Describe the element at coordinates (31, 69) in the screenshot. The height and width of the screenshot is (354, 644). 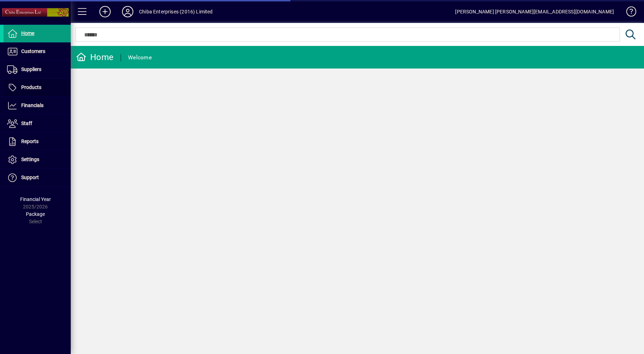
I see `span: Suppliers` at that location.